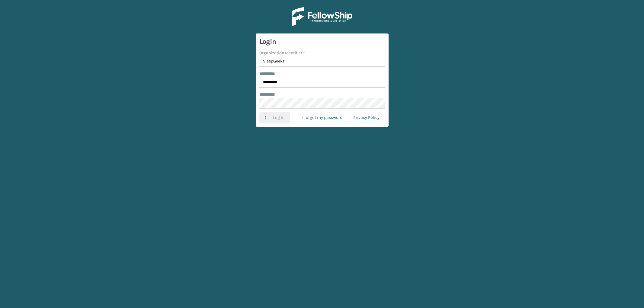  Describe the element at coordinates (322, 16) in the screenshot. I see `img: Logo` at that location.